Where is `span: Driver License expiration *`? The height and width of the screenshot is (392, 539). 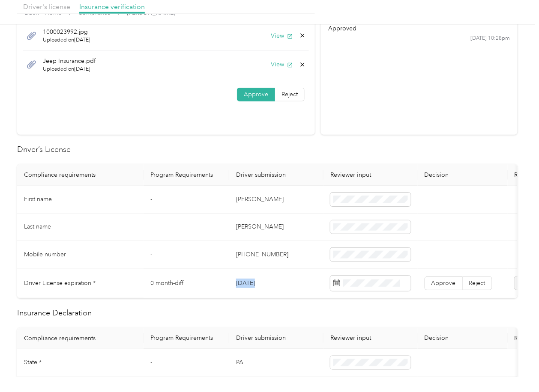 span: Driver License expiration * is located at coordinates (60, 283).